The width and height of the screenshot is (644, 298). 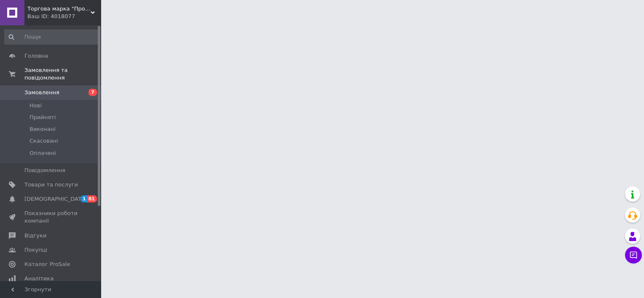 I want to click on span: Торгова марка "Продукція, як вона є", so click(x=59, y=9).